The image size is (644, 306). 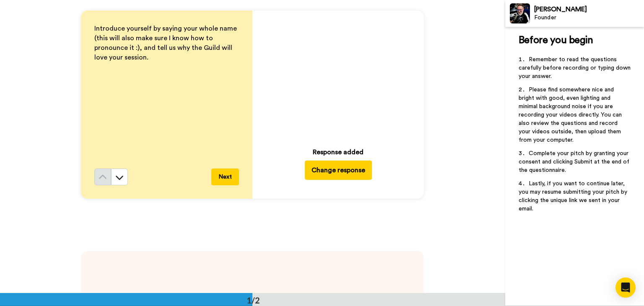 I want to click on button: Next, so click(x=225, y=177).